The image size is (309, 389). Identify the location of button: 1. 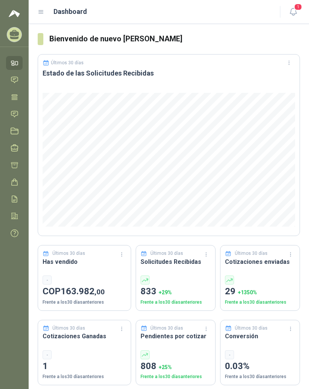
(293, 12).